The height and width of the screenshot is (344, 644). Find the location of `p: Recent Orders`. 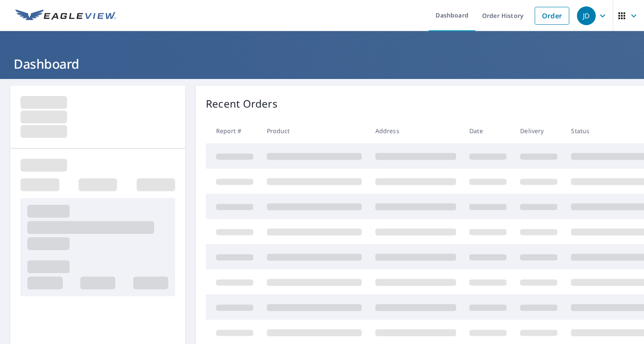

p: Recent Orders is located at coordinates (241, 104).